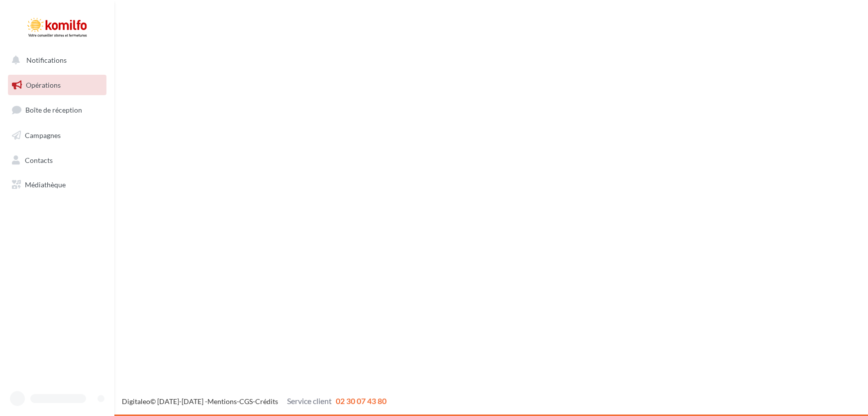 This screenshot has width=868, height=416. I want to click on a: Digitaleo, so click(136, 401).